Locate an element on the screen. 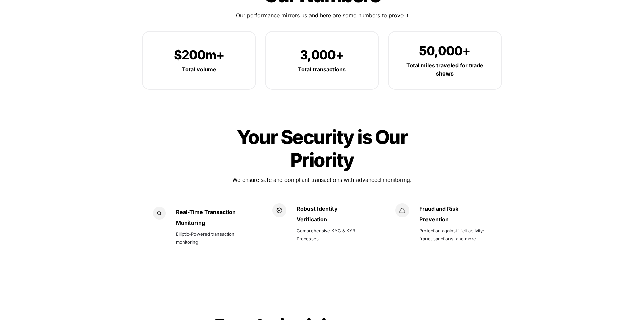 This screenshot has height=320, width=644. span: Protection against illicit activity: fraud, sanctions, and more. is located at coordinates (453, 234).